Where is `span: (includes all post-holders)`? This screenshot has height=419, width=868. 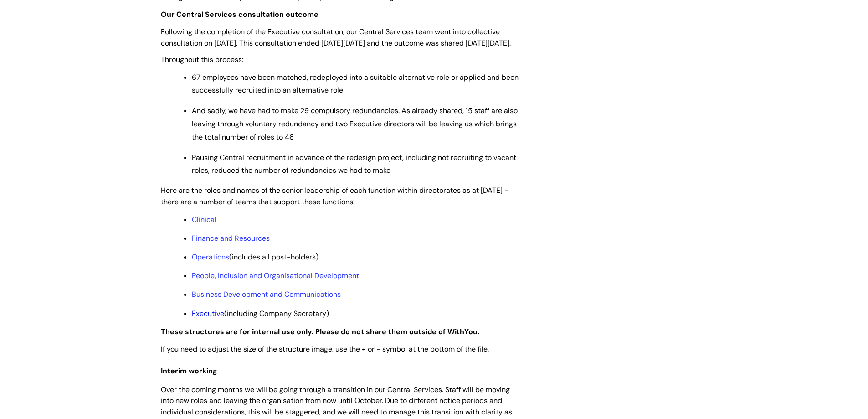
span: (includes all post-holders) is located at coordinates (255, 257).